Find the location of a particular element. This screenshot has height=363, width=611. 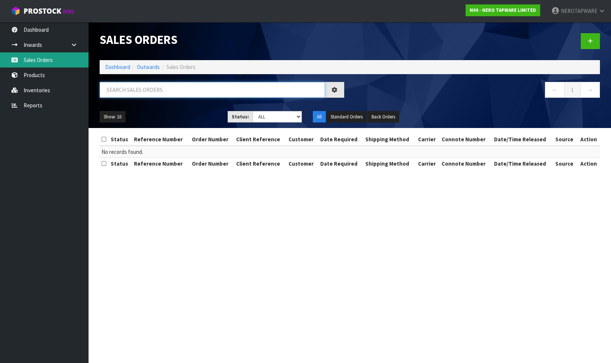

button: Show: 10 is located at coordinates (112, 117).